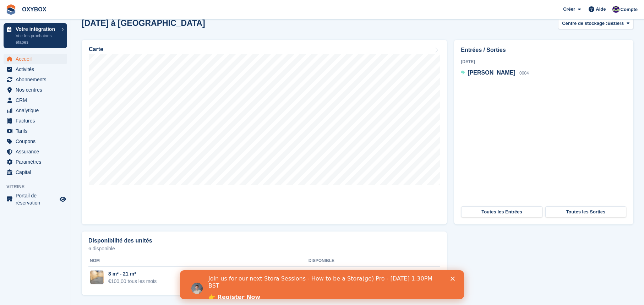 The image size is (644, 305). Describe the element at coordinates (17, 18) in the screenshot. I see `img: Profile image for Bradley` at that location.